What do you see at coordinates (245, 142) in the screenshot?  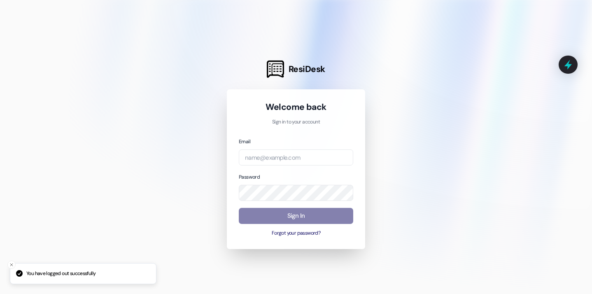 I see `label: Email` at bounding box center [245, 142].